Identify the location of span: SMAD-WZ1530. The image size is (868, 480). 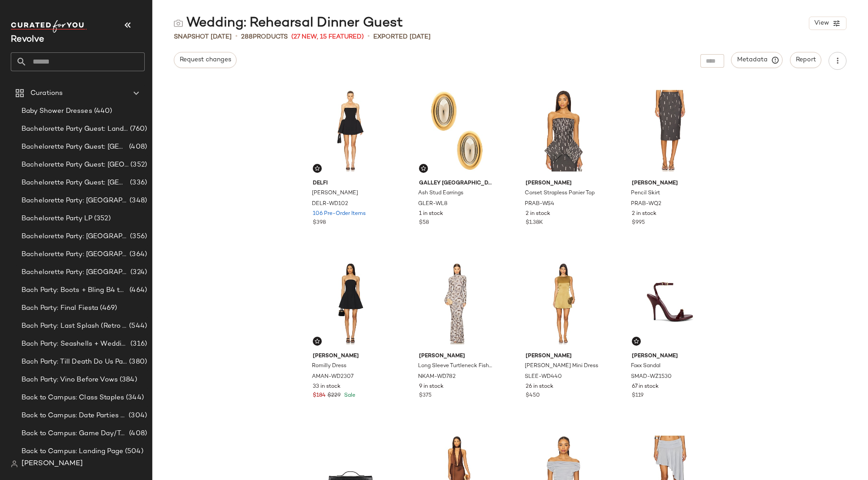
(651, 377).